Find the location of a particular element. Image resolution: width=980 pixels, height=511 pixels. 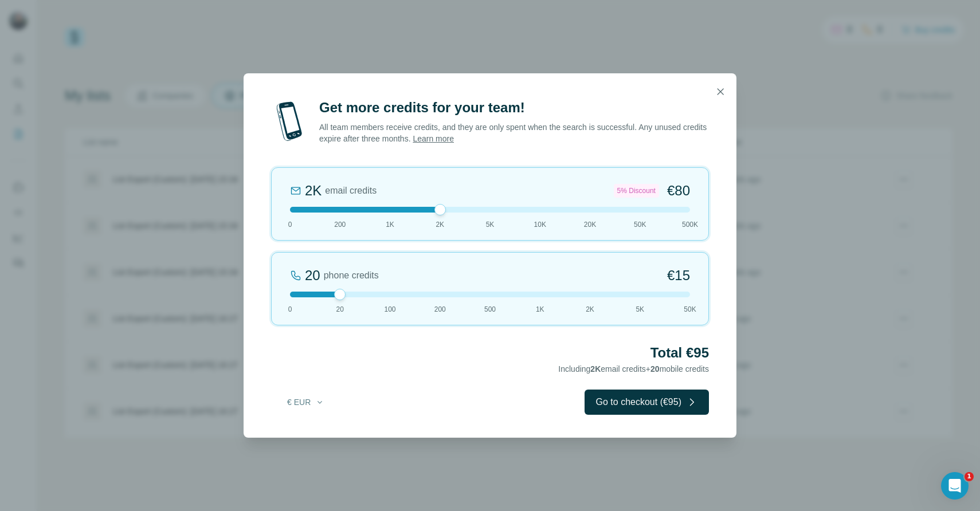

span: email credits is located at coordinates (351, 191).